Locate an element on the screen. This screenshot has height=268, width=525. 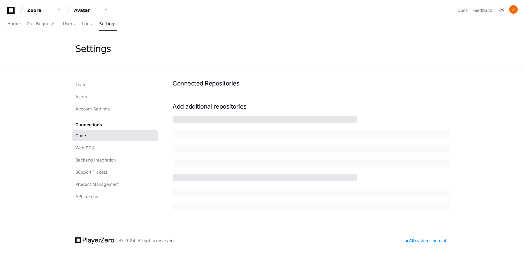
a: Product Management is located at coordinates (115, 184).